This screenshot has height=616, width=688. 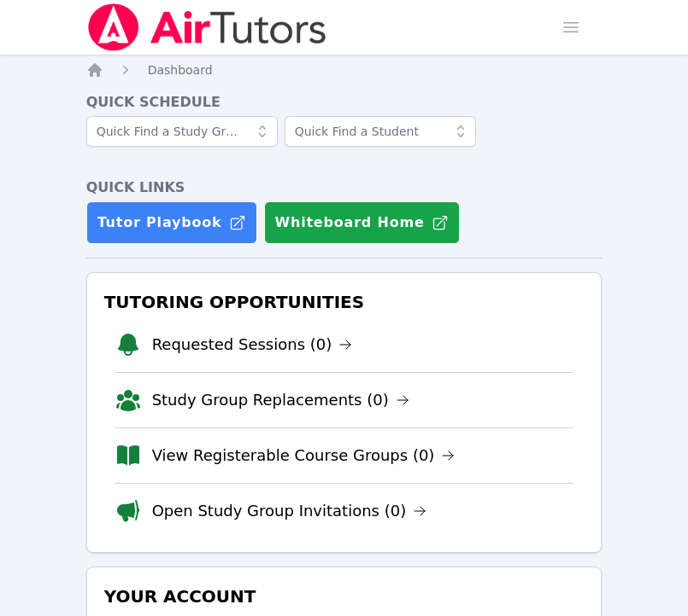 What do you see at coordinates (280, 400) in the screenshot?
I see `a: Study Group Replacements (0)` at bounding box center [280, 400].